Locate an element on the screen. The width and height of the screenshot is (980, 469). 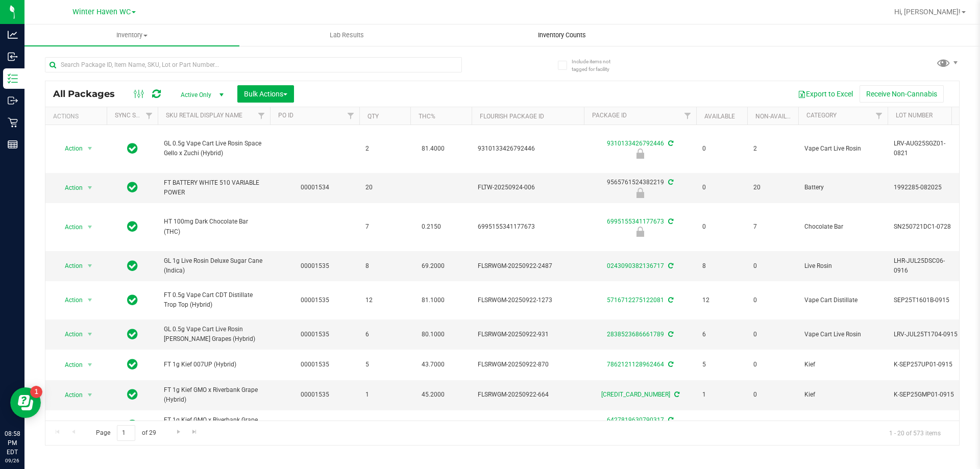
span: Live Rosin is located at coordinates (842, 266).